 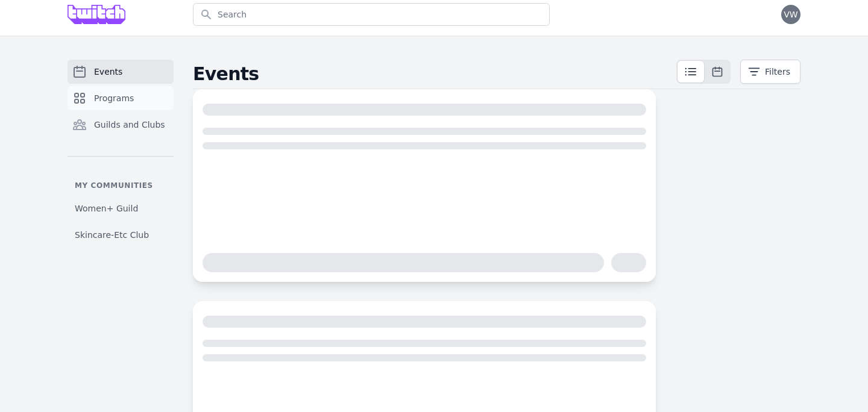 What do you see at coordinates (130, 125) in the screenshot?
I see `span: Guilds and Clubs` at bounding box center [130, 125].